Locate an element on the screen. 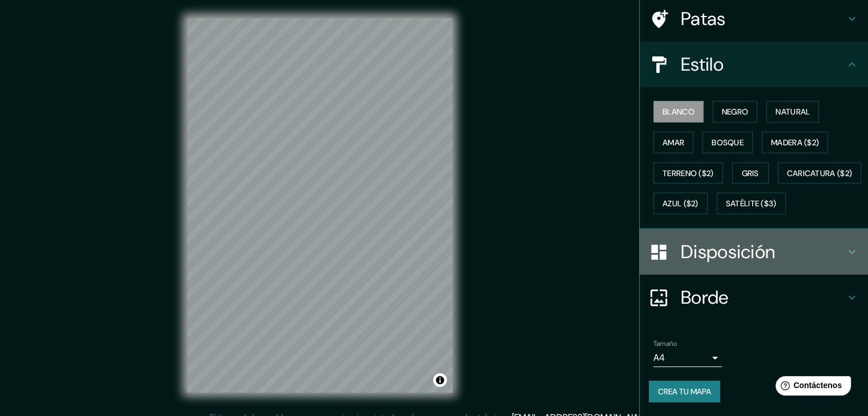  font: Satélite ($3) is located at coordinates (751, 204).